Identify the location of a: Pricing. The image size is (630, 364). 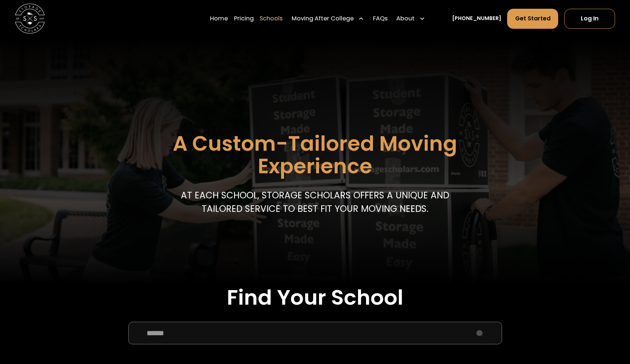
(244, 19).